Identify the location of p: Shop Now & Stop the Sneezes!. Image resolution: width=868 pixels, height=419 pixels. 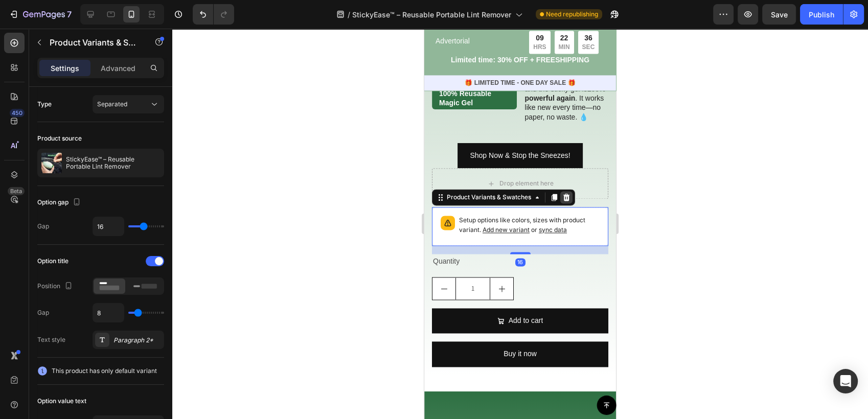
(96, 127).